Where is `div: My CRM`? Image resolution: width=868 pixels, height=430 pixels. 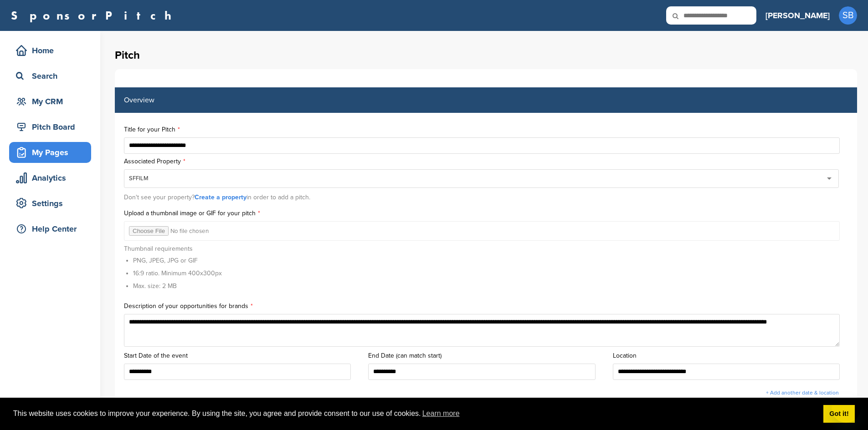
div: My CRM is located at coordinates (52, 101).